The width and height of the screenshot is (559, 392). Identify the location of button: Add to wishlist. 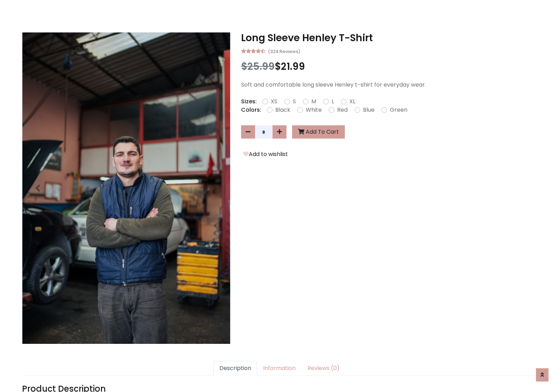
(265, 154).